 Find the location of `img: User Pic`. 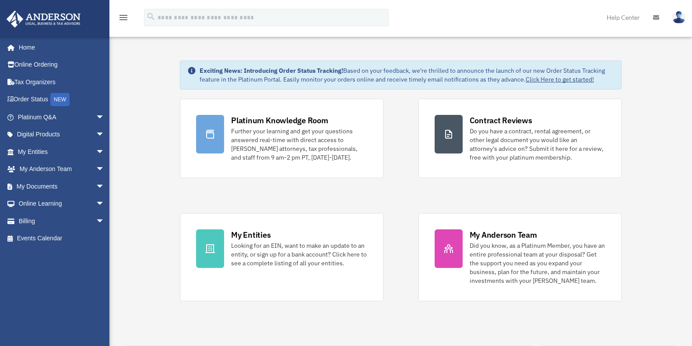

img: User Pic is located at coordinates (679, 17).